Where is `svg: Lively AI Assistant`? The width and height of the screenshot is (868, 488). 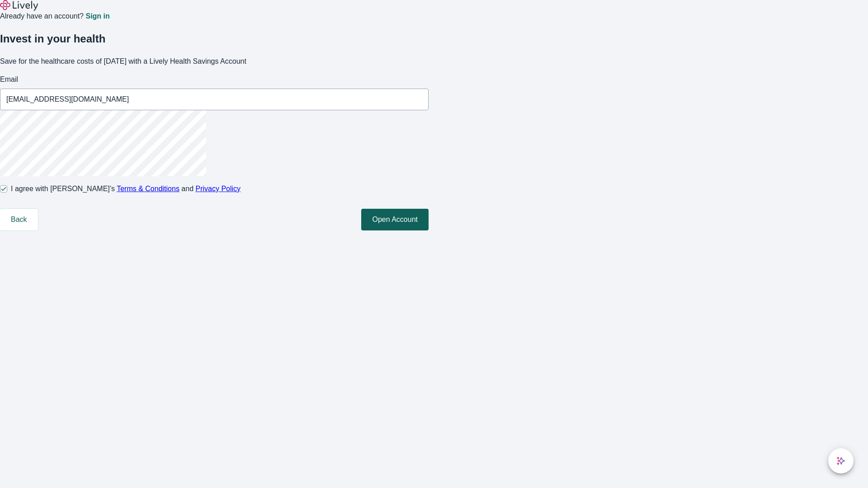
svg: Lively AI Assistant is located at coordinates (840, 461).